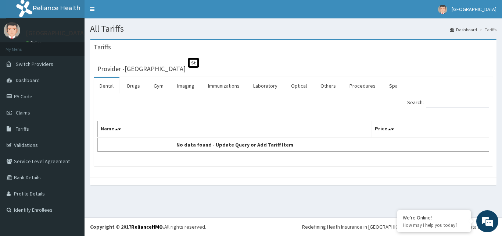  What do you see at coordinates (434, 225) in the screenshot?
I see `p: How may I help you today?` at bounding box center [434, 225].